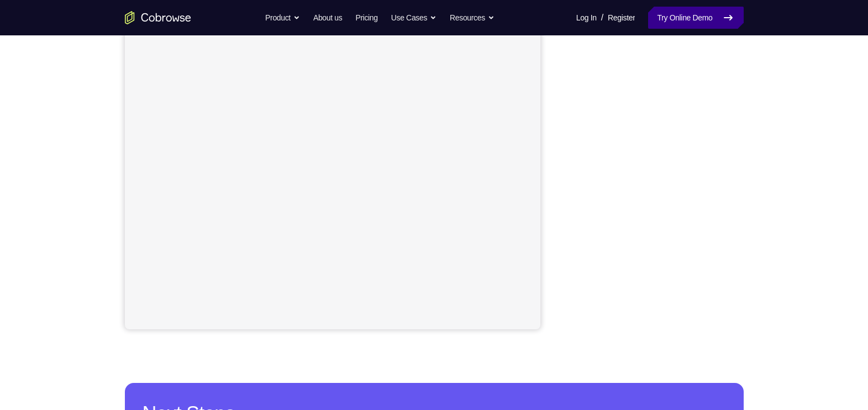 The height and width of the screenshot is (410, 868). Describe the element at coordinates (367, 18) in the screenshot. I see `a: Pricing` at that location.